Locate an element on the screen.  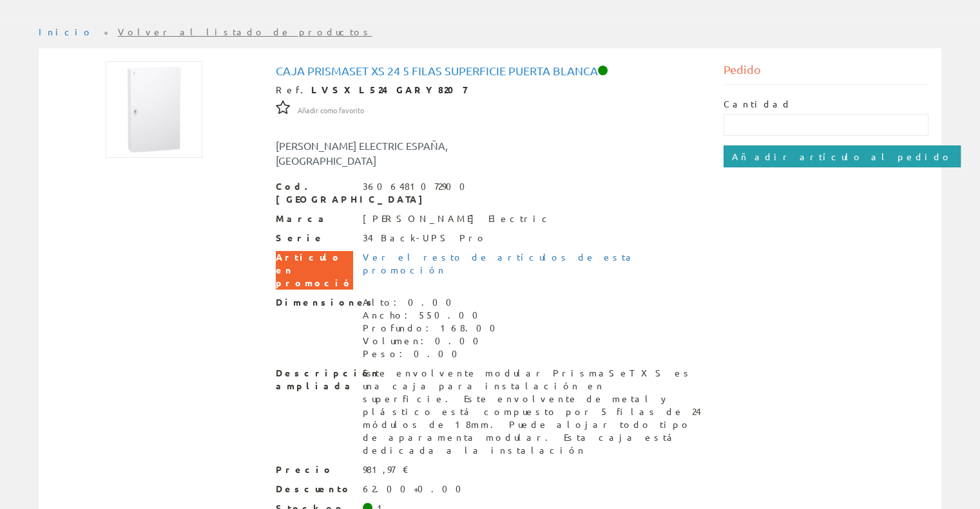
label: Cantidad is located at coordinates (758, 104).